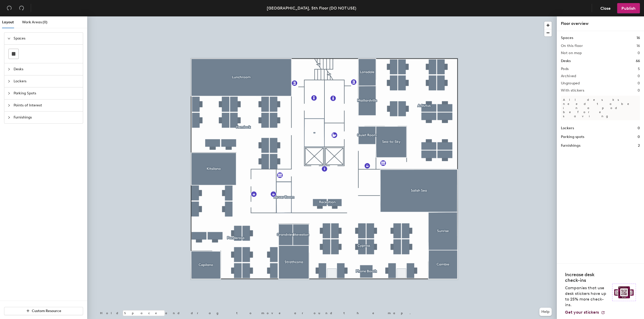  I want to click on span: Publish, so click(628, 8).